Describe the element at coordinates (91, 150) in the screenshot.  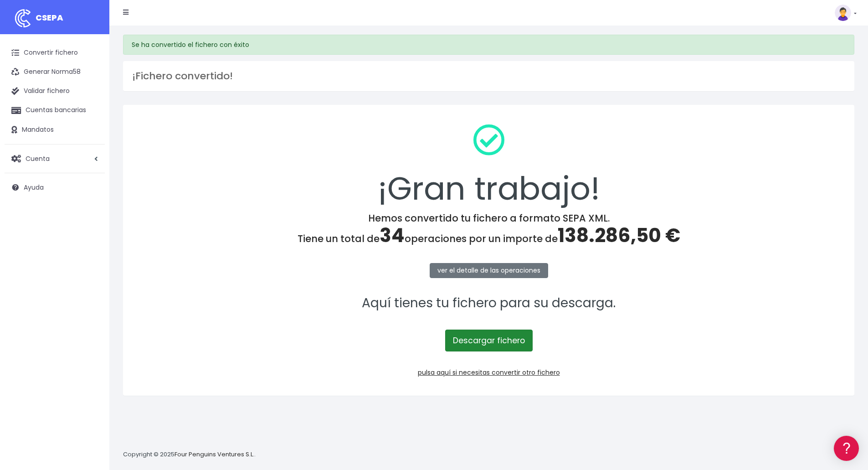
I see `a: Videotutoriales` at that location.